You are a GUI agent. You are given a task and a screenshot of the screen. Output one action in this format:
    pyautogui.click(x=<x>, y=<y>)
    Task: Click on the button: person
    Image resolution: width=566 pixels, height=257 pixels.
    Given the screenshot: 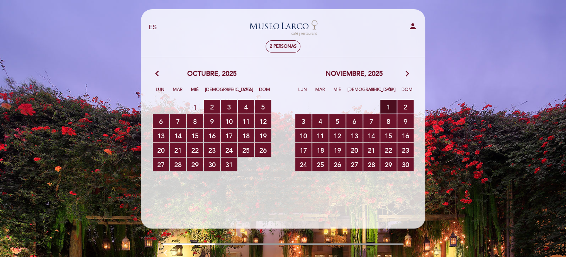 What is the action you would take?
    pyautogui.click(x=413, y=27)
    